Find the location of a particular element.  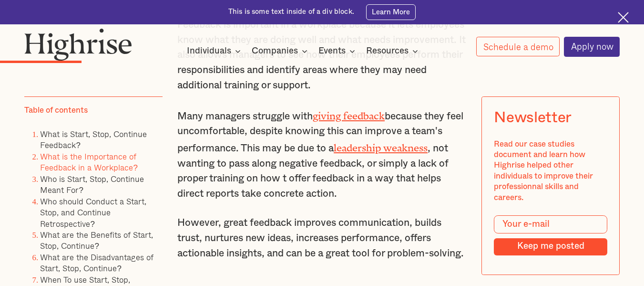

a: What are the Disadvantages of Start, Stop, Continue? is located at coordinates (96, 263).